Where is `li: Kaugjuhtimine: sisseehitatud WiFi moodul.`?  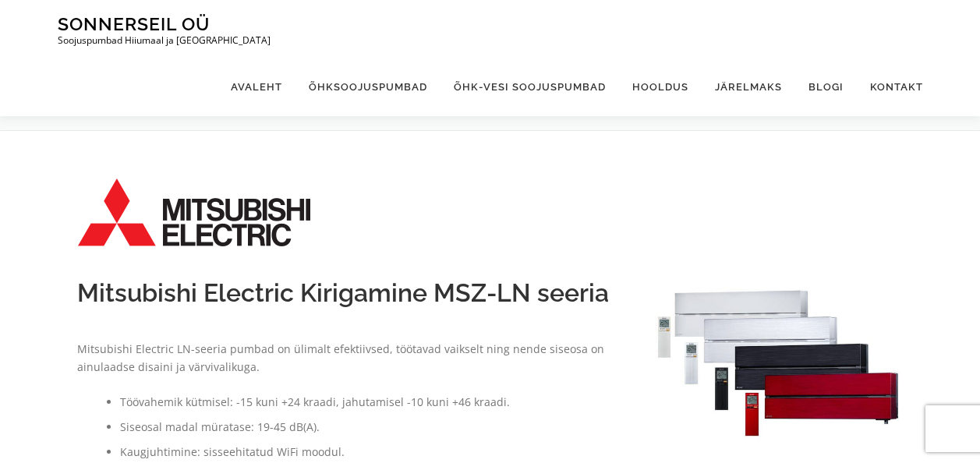 li: Kaugjuhtimine: sisseehitatud WiFi moodul. is located at coordinates (369, 453).